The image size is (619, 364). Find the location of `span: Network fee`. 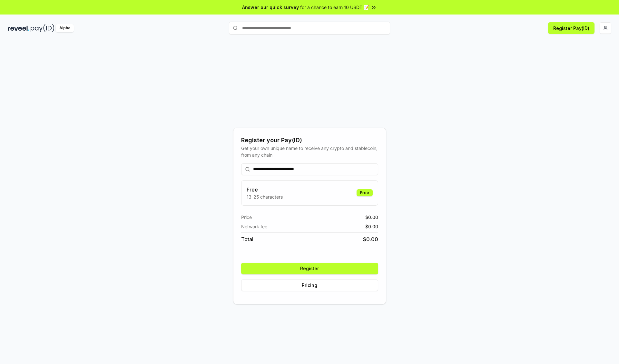

span: Network fee is located at coordinates (254, 227).